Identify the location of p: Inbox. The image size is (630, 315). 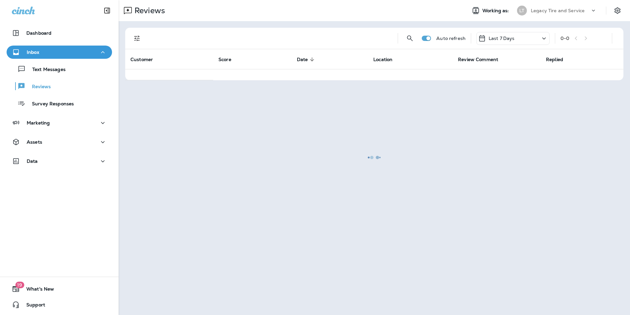
(33, 52).